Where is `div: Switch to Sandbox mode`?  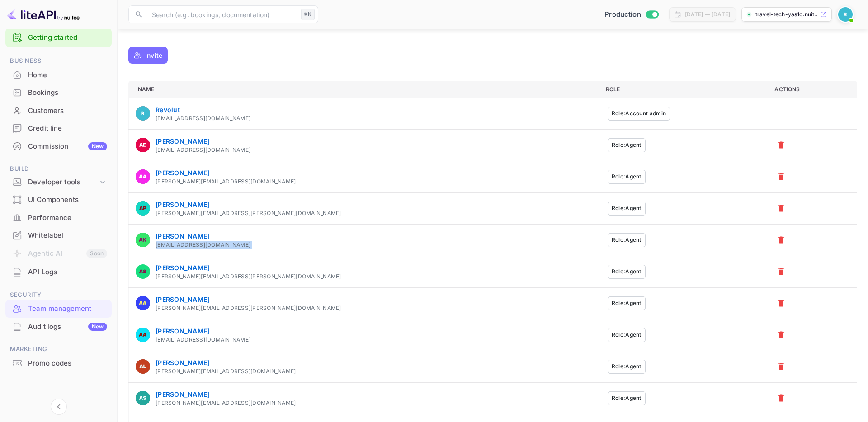 div: Switch to Sandbox mode is located at coordinates (631, 14).